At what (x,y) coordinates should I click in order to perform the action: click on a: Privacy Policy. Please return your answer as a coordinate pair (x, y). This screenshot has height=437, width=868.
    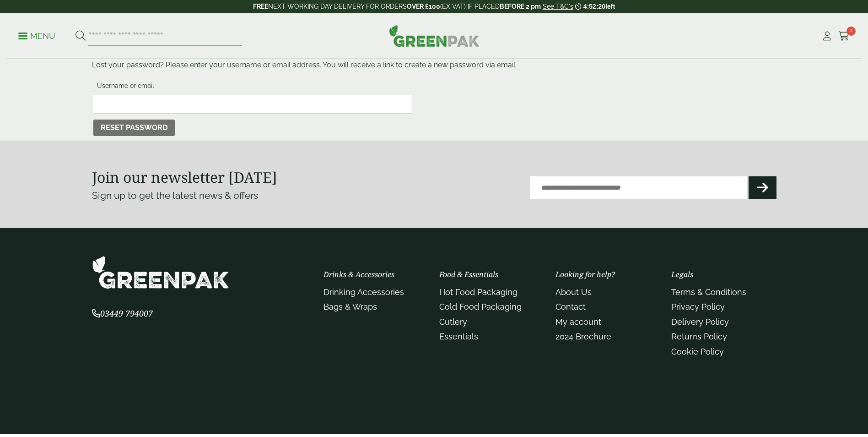
    Looking at the image, I should click on (698, 306).